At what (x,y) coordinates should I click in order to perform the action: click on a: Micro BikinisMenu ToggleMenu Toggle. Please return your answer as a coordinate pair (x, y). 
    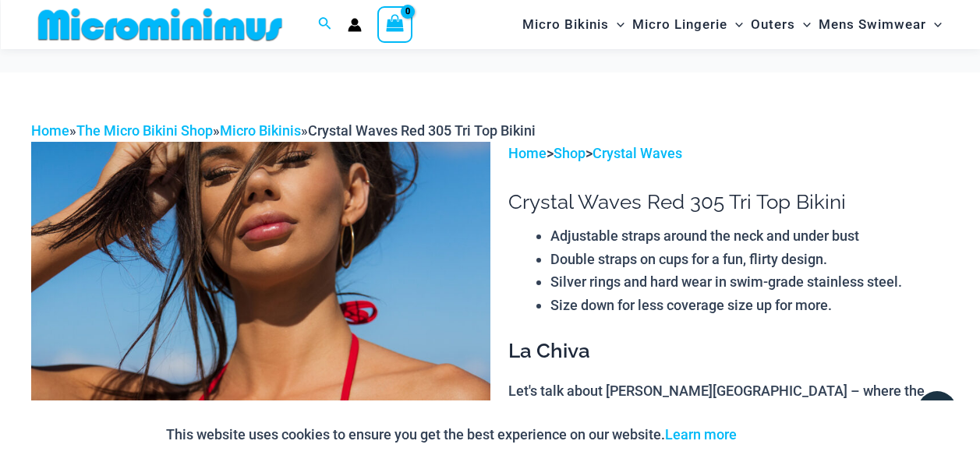
    Looking at the image, I should click on (573, 24).